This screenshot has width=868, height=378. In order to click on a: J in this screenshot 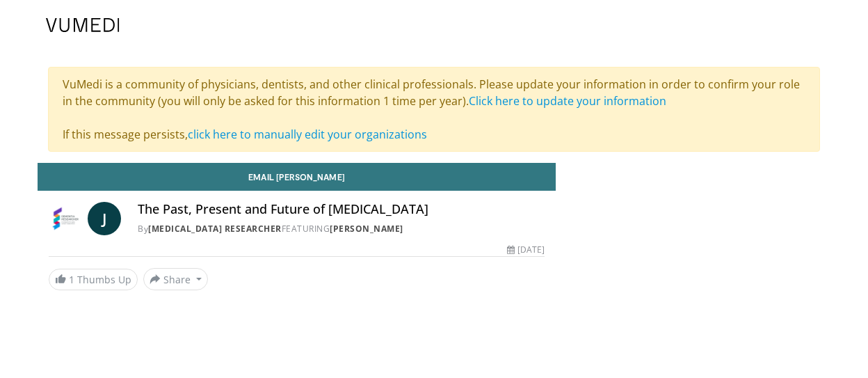, I will do `click(104, 219)`.